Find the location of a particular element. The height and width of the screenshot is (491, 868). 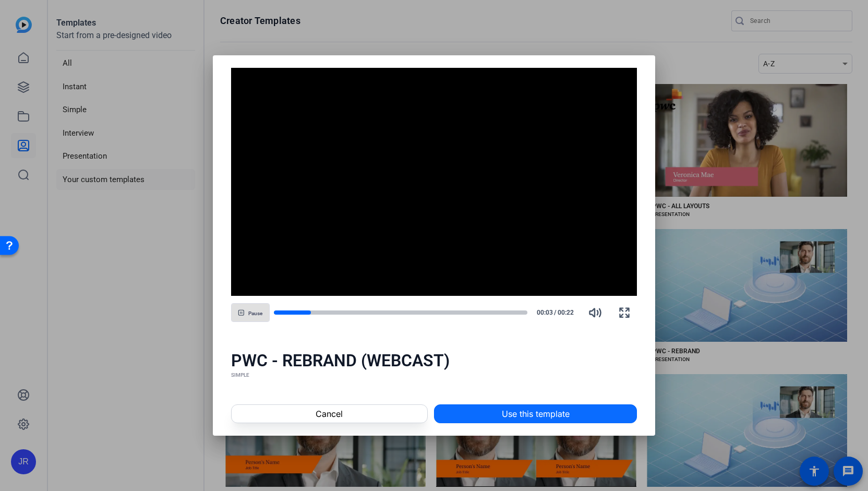

button: Use this template is located at coordinates (536, 413).